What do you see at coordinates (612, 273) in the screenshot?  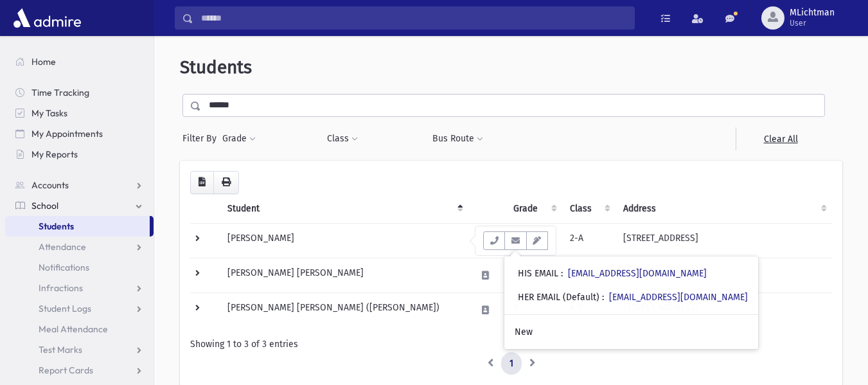 I see `div: HIS EMAIL` at bounding box center [612, 273].